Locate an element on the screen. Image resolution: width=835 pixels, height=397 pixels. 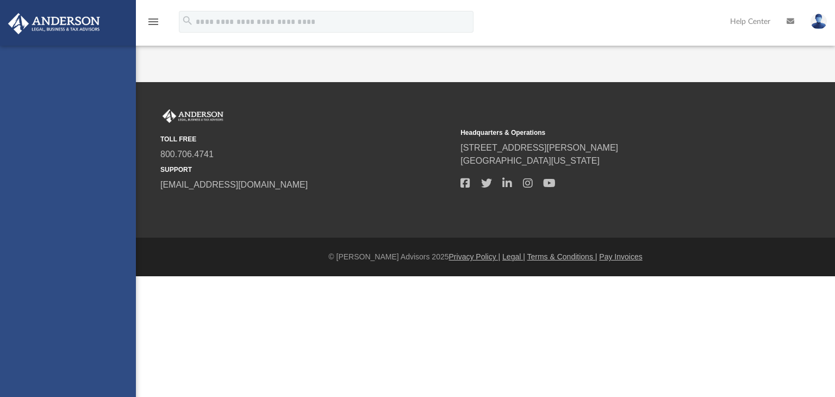
small: SUPPORT is located at coordinates (307, 170).